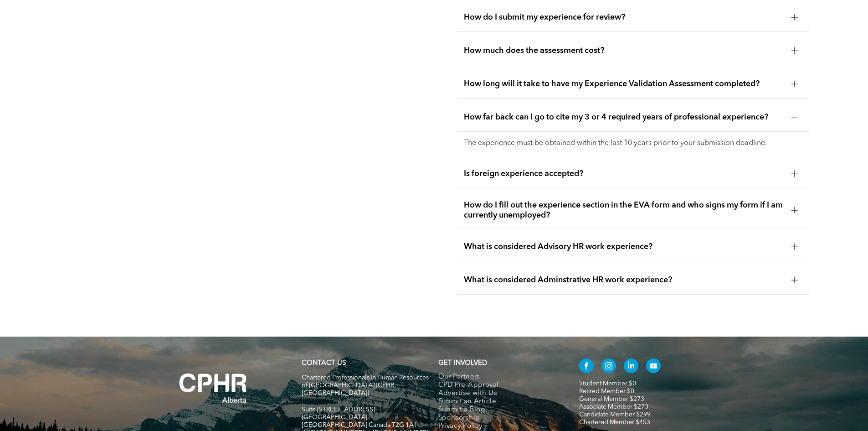 The height and width of the screenshot is (431, 868). What do you see at coordinates (462, 363) in the screenshot?
I see `span: GET INVOLVED` at bounding box center [462, 363].